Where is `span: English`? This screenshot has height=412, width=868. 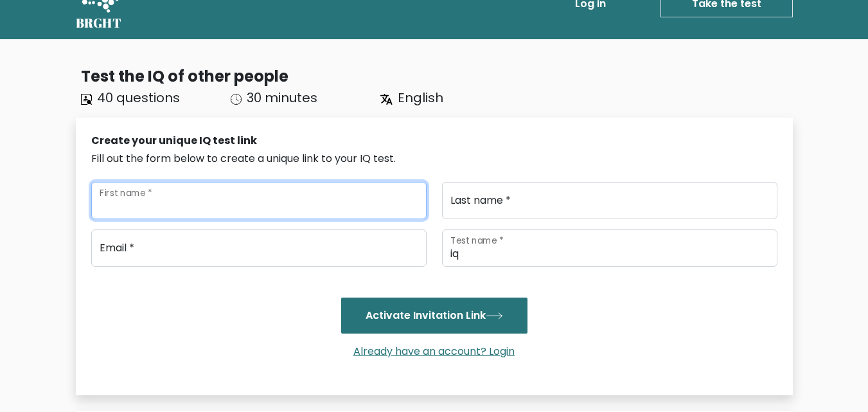
span: English is located at coordinates (420, 97).